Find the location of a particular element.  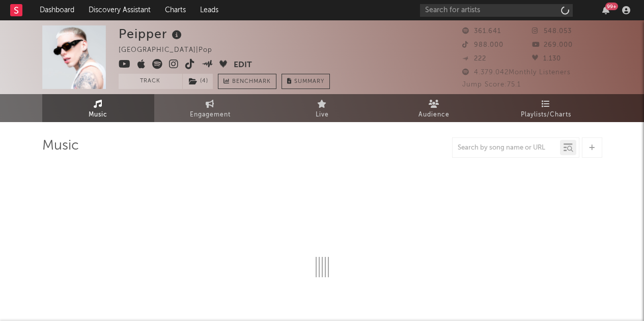

span: 548.053 is located at coordinates (552, 31).